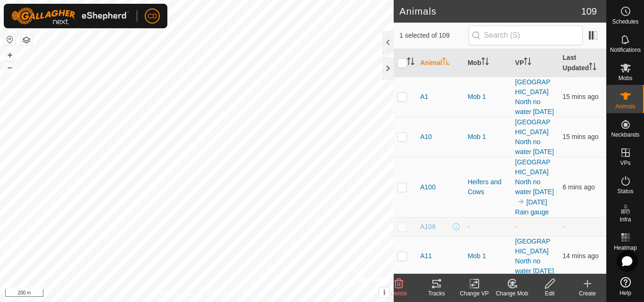 This screenshot has height=302, width=644. What do you see at coordinates (70, 16) in the screenshot?
I see `img: Gallagher Logo` at bounding box center [70, 16].